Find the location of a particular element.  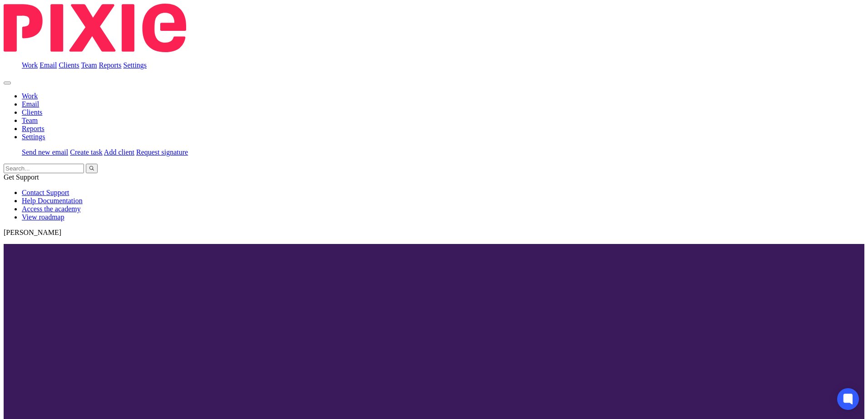

span: Get Support is located at coordinates (21, 177).